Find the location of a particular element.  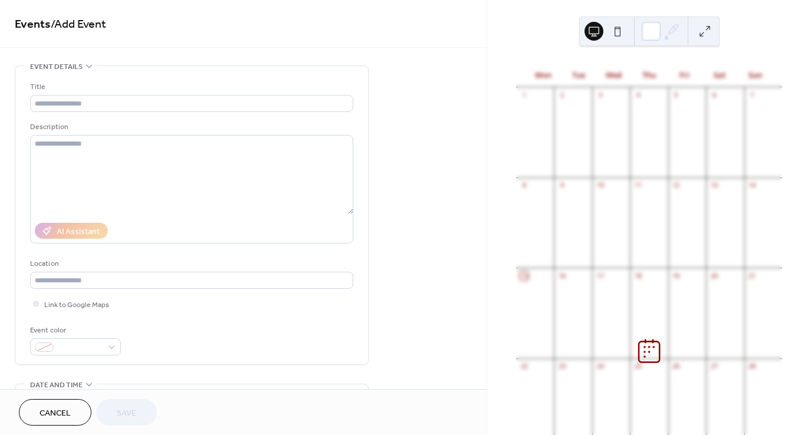

div: Mon is located at coordinates (543, 76).